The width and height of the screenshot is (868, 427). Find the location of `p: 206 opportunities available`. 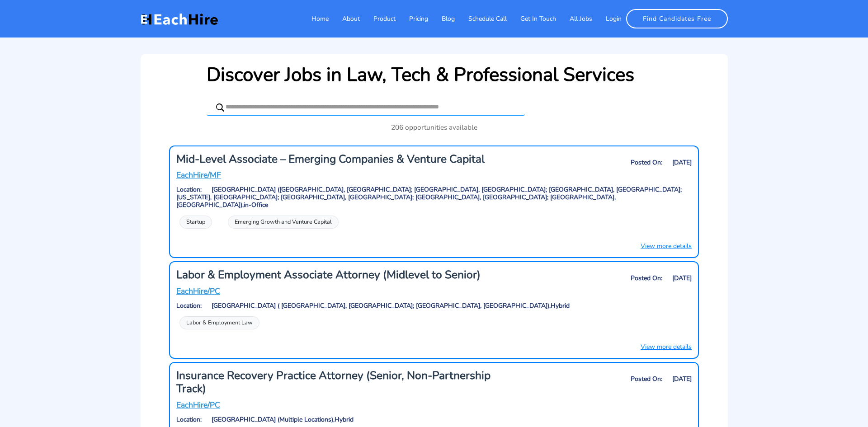

p: 206 opportunities available is located at coordinates (434, 127).